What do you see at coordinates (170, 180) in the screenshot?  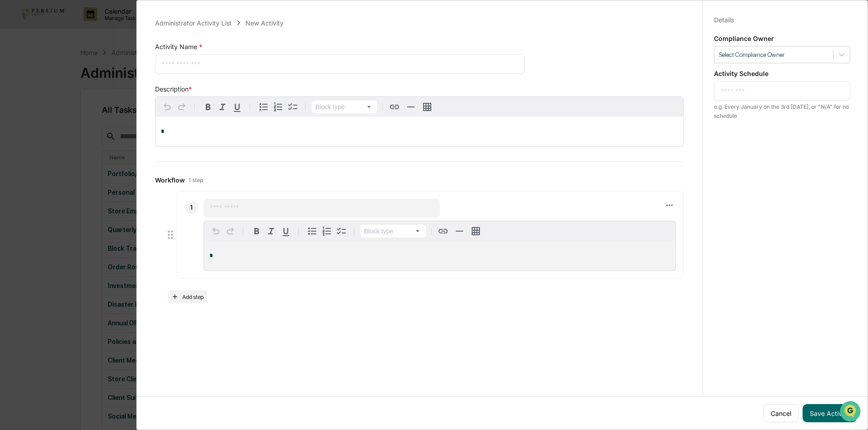 I see `span: Workflow` at bounding box center [170, 180].